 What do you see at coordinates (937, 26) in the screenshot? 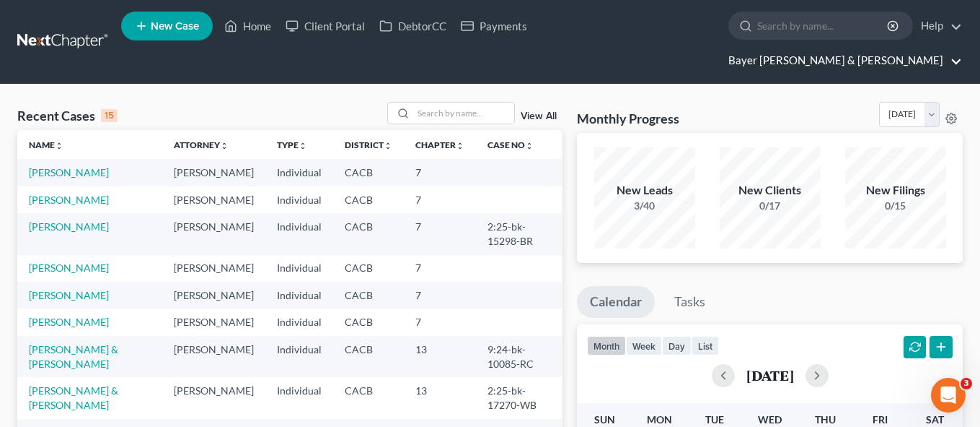
I see `a: Help` at bounding box center [937, 26].